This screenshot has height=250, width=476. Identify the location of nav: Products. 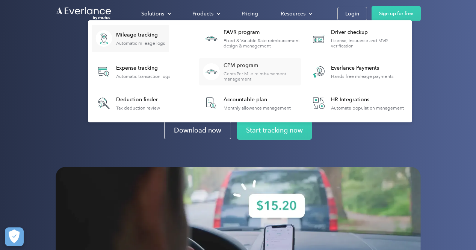
(250, 71).